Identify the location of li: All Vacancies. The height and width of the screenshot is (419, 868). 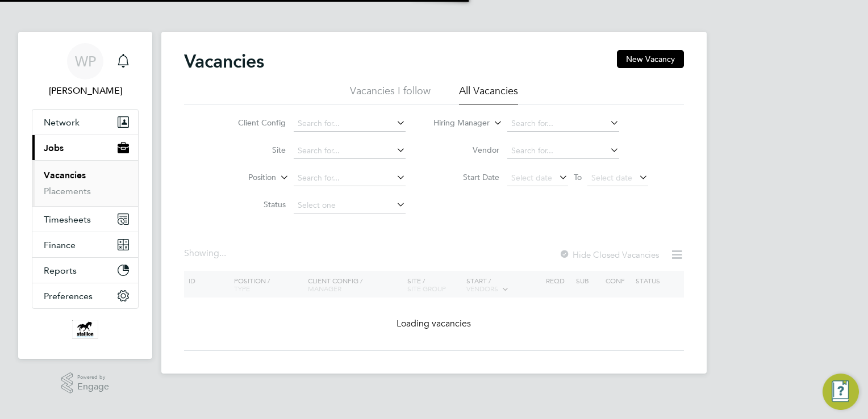
(488, 94).